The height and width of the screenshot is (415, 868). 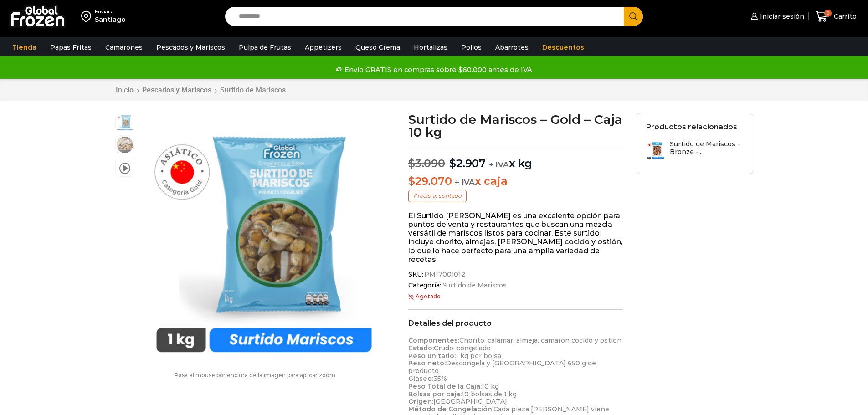 I want to click on span: surtido de marisco gold, so click(x=125, y=145).